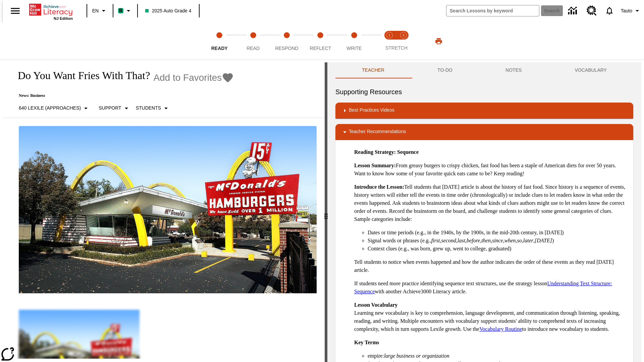  What do you see at coordinates (372, 111) in the screenshot?
I see `p: Best Practices Videos` at bounding box center [372, 111].